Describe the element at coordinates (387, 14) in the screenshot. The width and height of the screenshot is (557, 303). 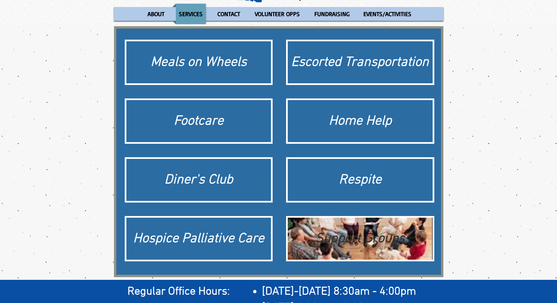
I see `p: EVENTS/ACTIVITIES` at that location.